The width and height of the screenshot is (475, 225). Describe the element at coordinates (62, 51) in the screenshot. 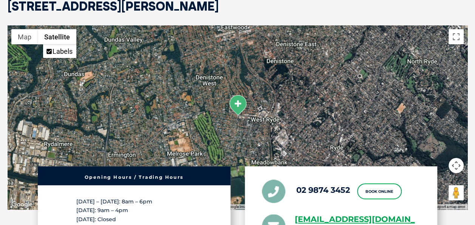

I see `label: Labels` at that location.